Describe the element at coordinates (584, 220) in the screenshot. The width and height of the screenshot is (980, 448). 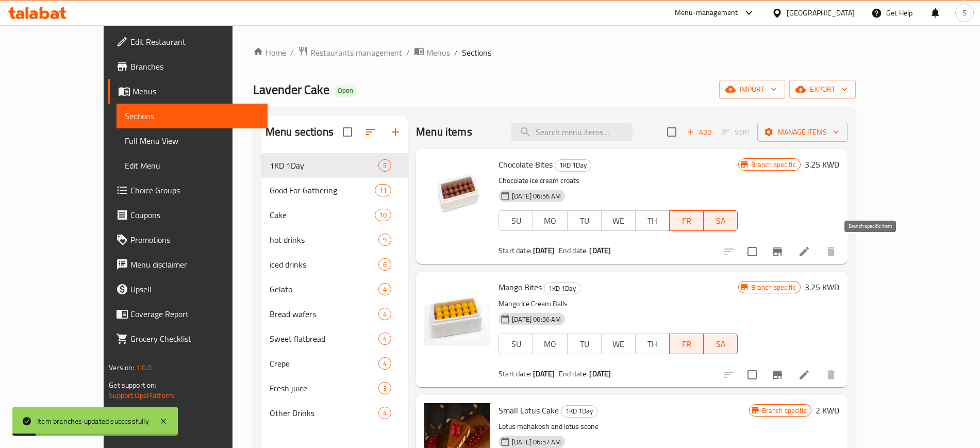
I see `button: TU` at that location.